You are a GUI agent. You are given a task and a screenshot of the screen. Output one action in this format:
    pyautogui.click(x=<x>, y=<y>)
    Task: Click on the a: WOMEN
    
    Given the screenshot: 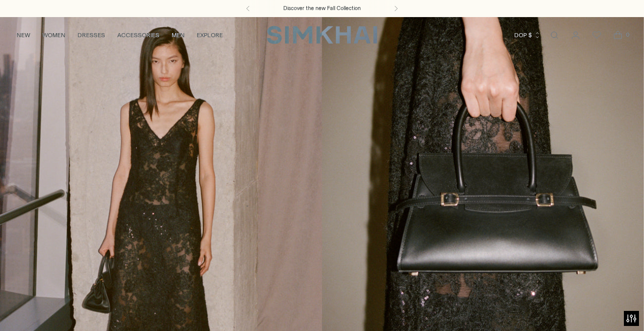 What is the action you would take?
    pyautogui.click(x=54, y=35)
    